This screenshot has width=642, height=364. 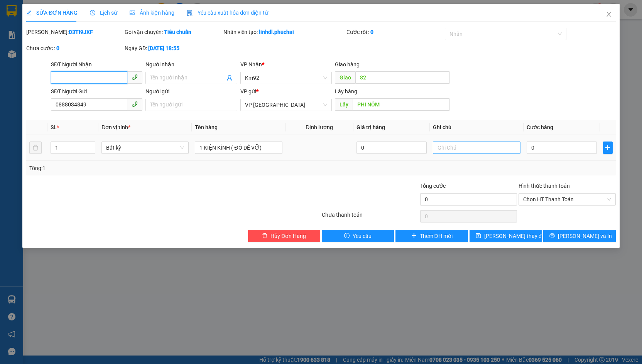 I want to click on span: Giao, so click(x=345, y=78).